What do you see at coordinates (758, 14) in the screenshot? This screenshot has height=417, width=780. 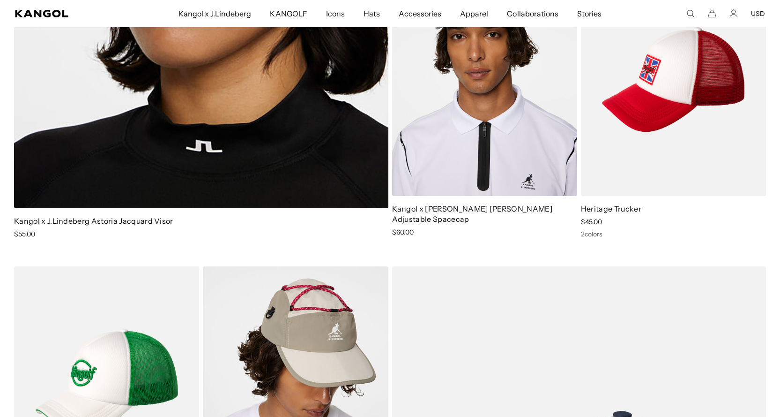 I see `button: USD` at bounding box center [758, 14].